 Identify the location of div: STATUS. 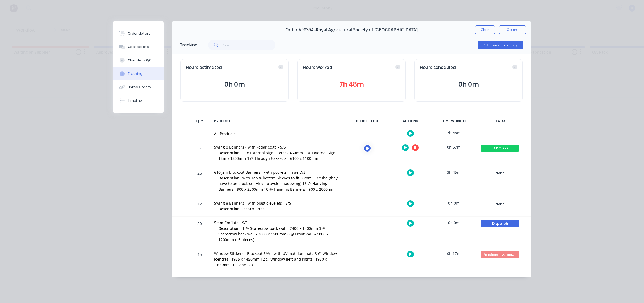
(500, 121).